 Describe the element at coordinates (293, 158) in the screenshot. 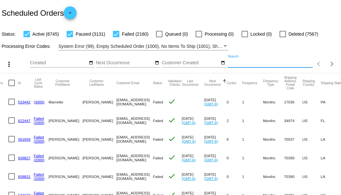

I see `mat-cell: 70390` at that location.